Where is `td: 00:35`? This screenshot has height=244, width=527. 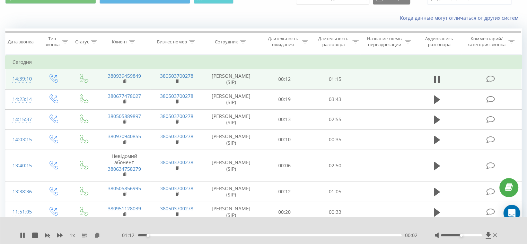
td: 00:35 is located at coordinates (335, 139).